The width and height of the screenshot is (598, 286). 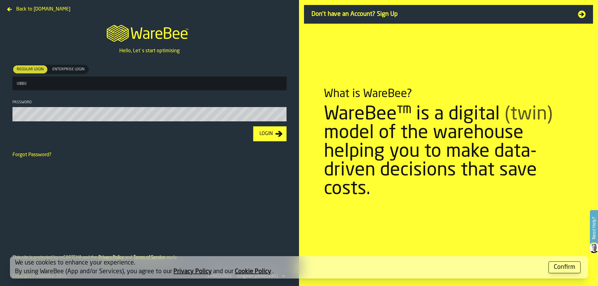 I want to click on label: Need Help?, so click(x=594, y=228).